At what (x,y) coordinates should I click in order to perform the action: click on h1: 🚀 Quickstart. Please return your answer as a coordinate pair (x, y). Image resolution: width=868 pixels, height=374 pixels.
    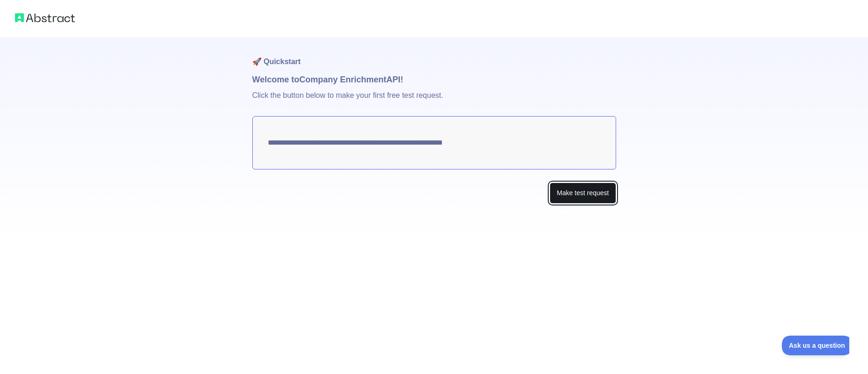
    Looking at the image, I should click on (434, 55).